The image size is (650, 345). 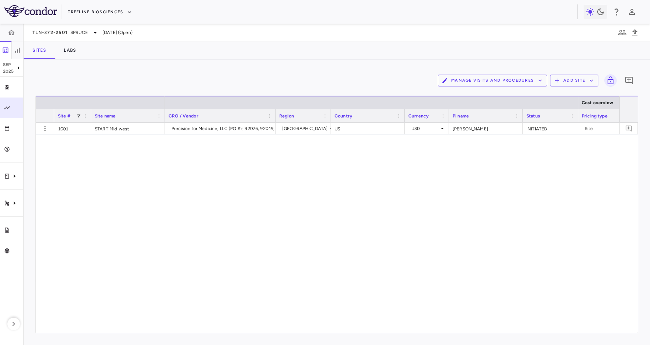 I want to click on button: Add Site, so click(x=574, y=80).